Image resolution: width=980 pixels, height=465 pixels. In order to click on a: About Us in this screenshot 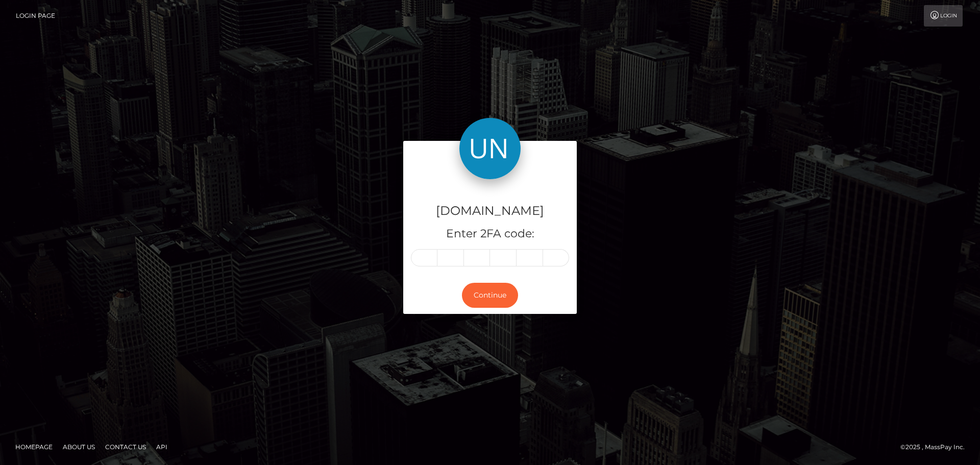, I will do `click(79, 447)`.